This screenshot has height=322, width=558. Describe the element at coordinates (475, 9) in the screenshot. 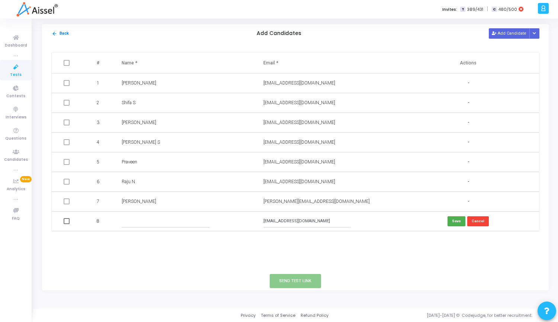

I see `span: 389/431` at that location.